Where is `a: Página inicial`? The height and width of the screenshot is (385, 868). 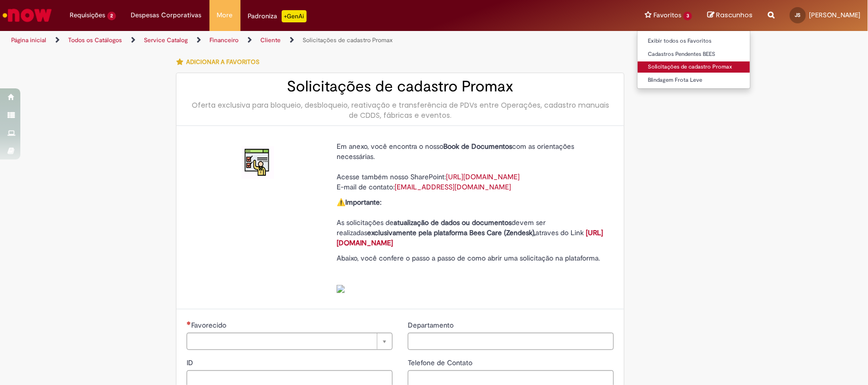
a: Página inicial is located at coordinates (28, 40).